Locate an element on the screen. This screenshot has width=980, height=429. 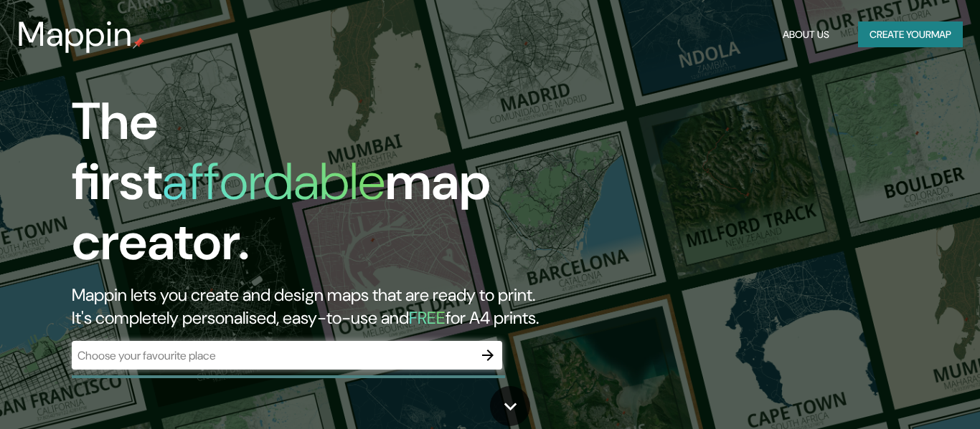
h3: Mappin is located at coordinates (74, 34).